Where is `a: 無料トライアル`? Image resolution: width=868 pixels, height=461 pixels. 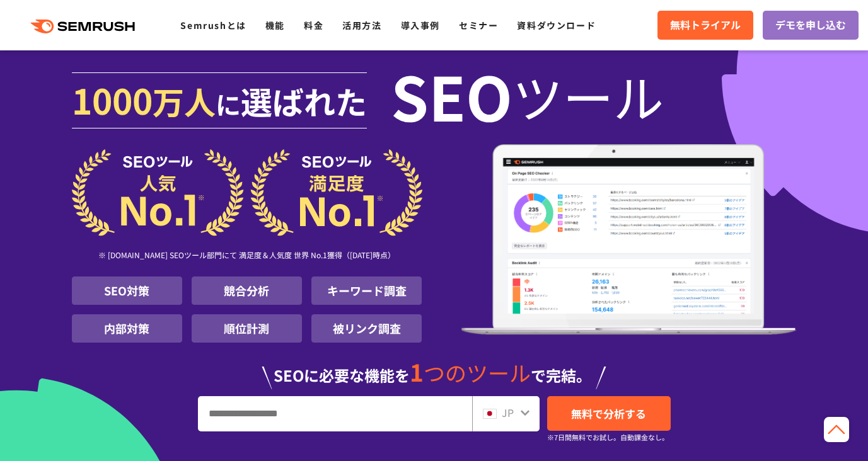 a: 無料トライアル is located at coordinates (706, 25).